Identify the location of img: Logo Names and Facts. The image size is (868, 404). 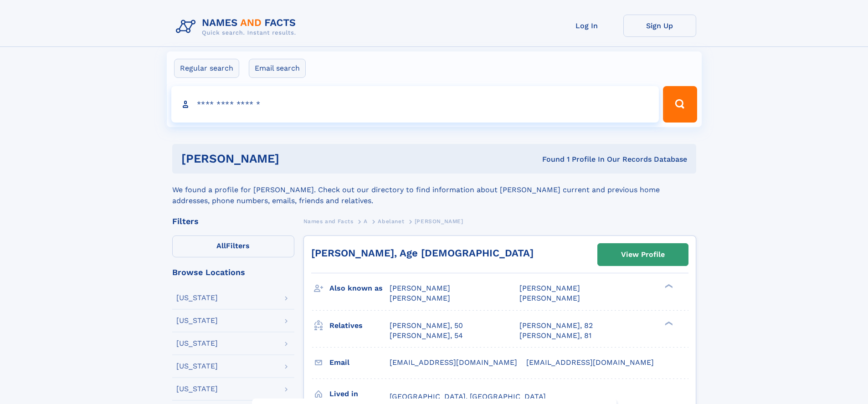
(238, 27).